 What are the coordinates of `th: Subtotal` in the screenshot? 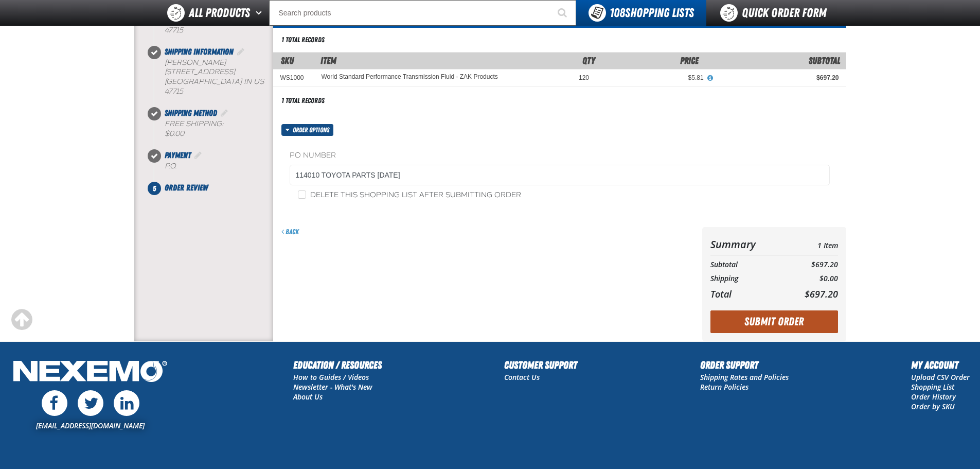 It's located at (747, 264).